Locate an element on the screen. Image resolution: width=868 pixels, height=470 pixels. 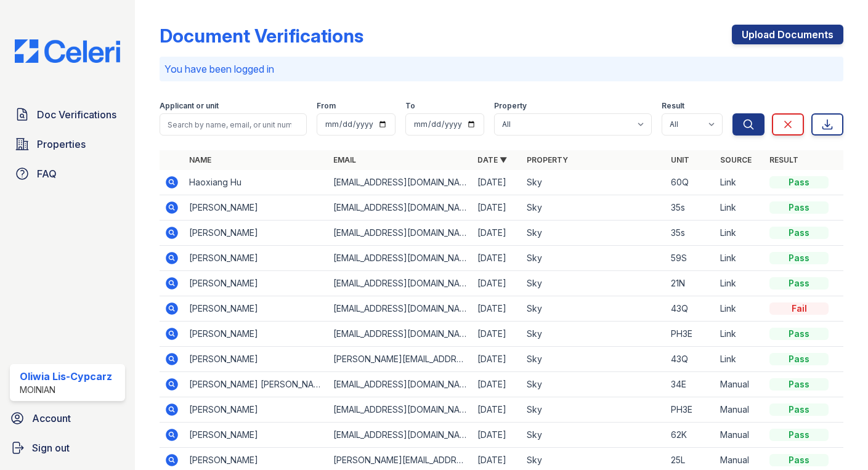
label: Result is located at coordinates (672, 106).